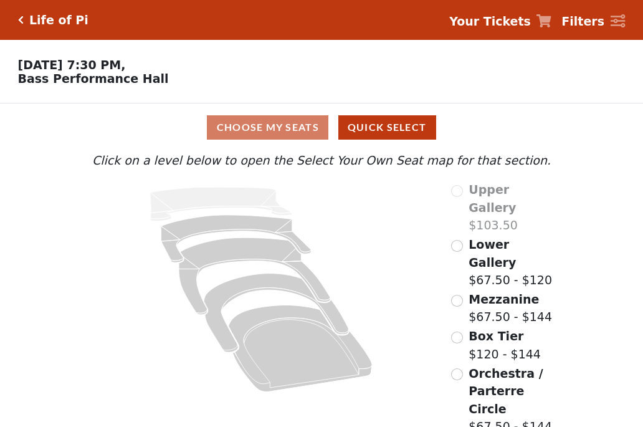  What do you see at coordinates (496, 336) in the screenshot?
I see `span: Box Tier` at bounding box center [496, 336].